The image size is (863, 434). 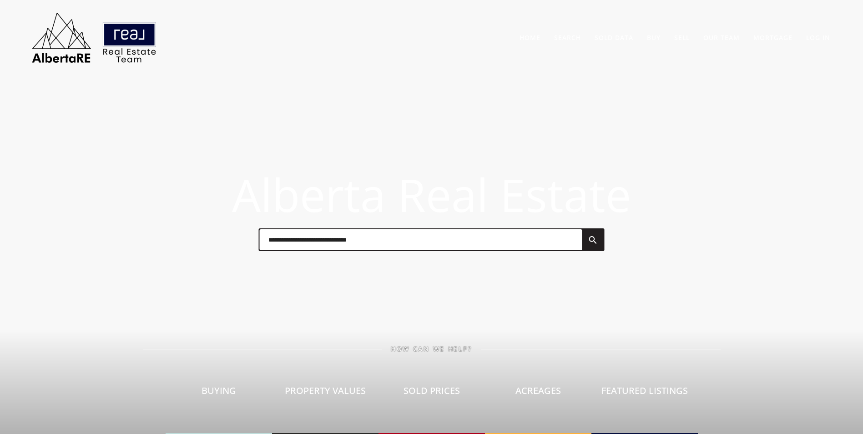 What do you see at coordinates (653, 37) in the screenshot?
I see `a: Buy` at bounding box center [653, 37].